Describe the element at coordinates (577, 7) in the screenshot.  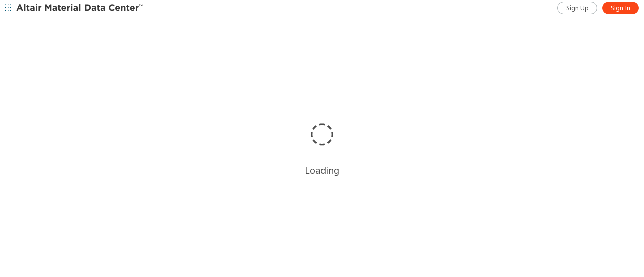
I see `a: Sign Up` at that location.